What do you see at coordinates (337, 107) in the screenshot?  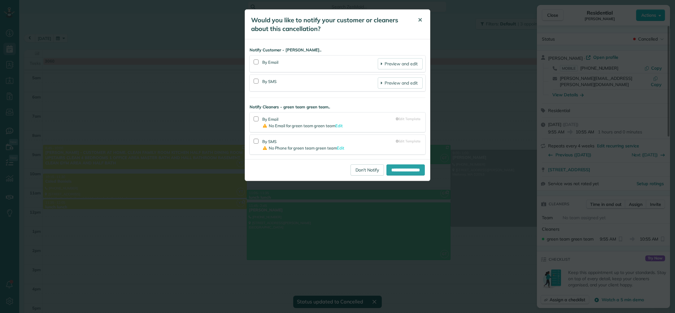 I see `strong: Notify Cleaners - green team green team..` at bounding box center [337, 107].